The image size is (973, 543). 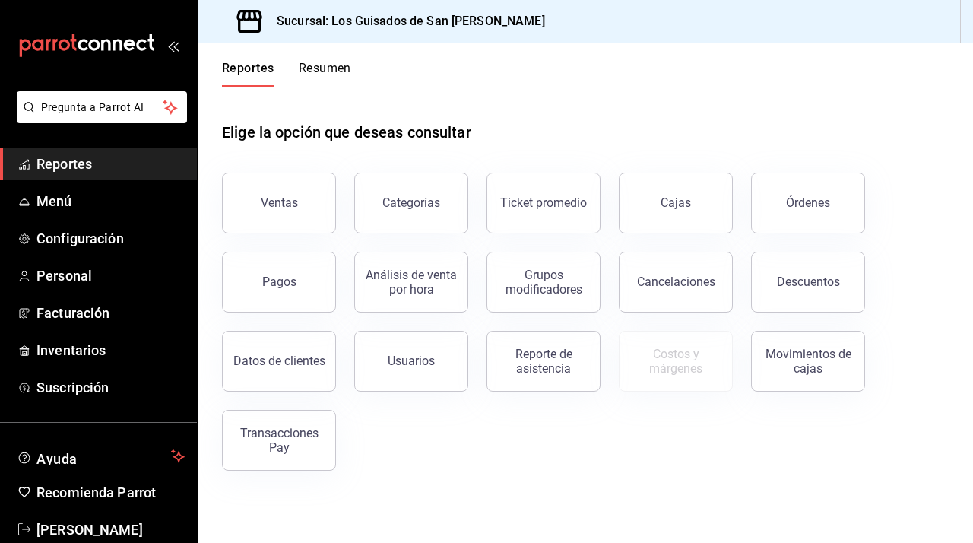 I want to click on span: Ayuda, so click(x=100, y=456).